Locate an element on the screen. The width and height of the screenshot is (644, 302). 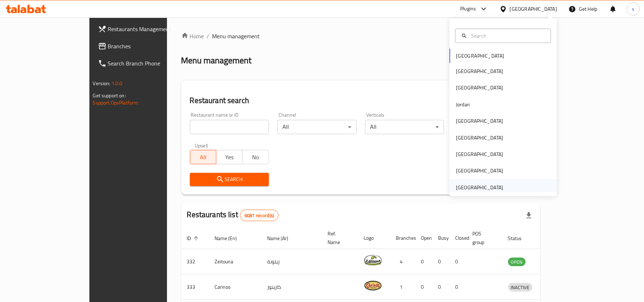
span: Search Branch Phone is located at coordinates (149, 63).